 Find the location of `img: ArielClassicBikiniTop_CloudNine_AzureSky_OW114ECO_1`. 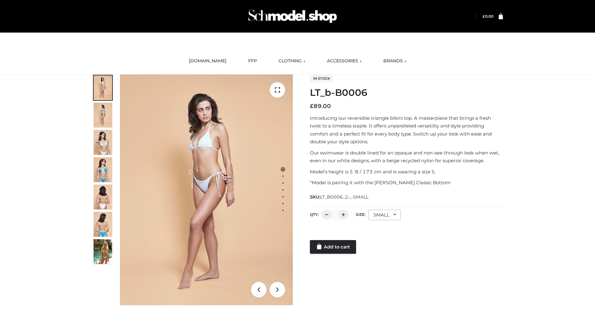

img: ArielClassicBikiniTop_CloudNine_AzureSky_OW114ECO_1 is located at coordinates (206, 190).